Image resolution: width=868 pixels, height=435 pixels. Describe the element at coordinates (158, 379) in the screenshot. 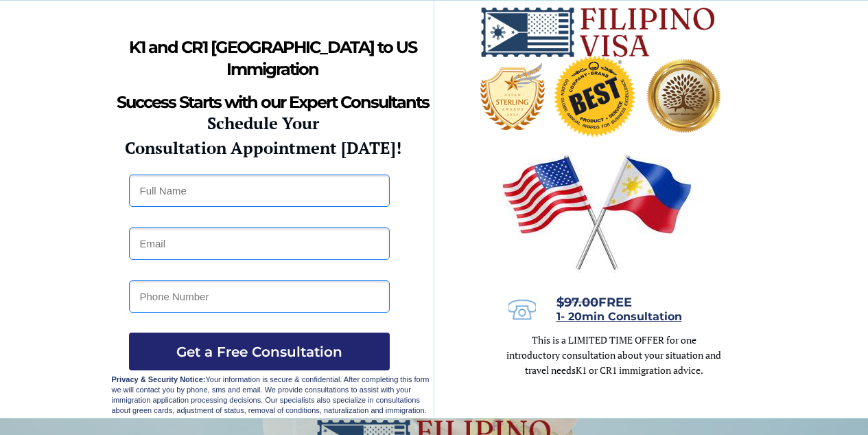

I see `strong: Privacy & Security Notice:` at that location.